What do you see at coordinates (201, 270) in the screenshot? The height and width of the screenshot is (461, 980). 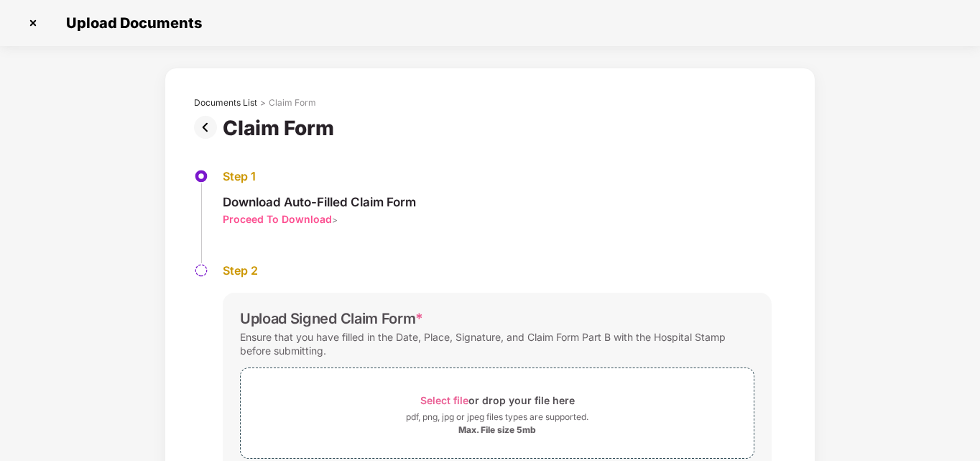 I see `img: svg+xml;base64,PHN2ZyBpZD0iU3RlcC1QZW5kaW5nLTMyeDMyIiB4bWxucz0iaHR0cDovL3d3dy53My5vcmcvMjAwMC9zdm...` at bounding box center [201, 270].